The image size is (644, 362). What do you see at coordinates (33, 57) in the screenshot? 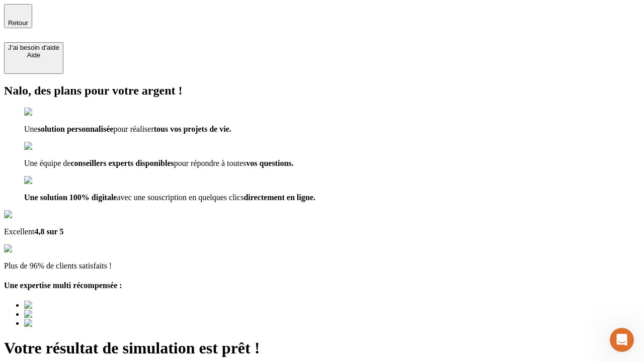
I see `button: J’ai besoin d'aideAide` at bounding box center [33, 57].